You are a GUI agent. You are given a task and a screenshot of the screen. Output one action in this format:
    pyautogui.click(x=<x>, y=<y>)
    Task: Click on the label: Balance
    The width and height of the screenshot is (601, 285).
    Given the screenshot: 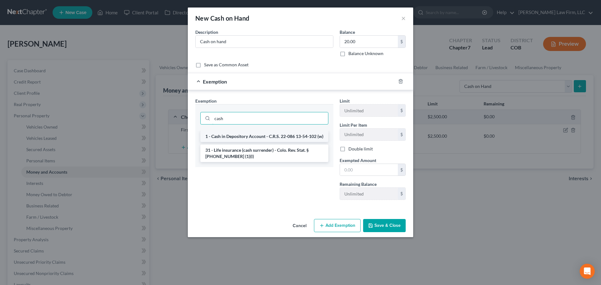 What is the action you would take?
    pyautogui.click(x=347, y=32)
    